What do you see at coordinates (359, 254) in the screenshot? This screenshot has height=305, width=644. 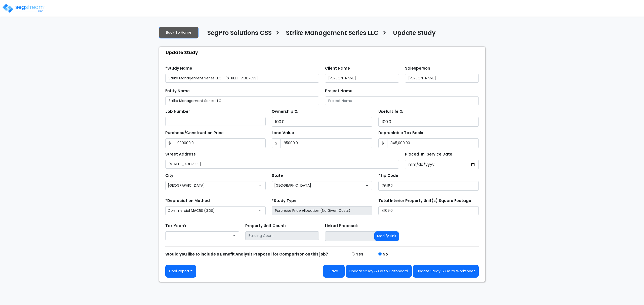 I see `label: Yes` at bounding box center [359, 254].